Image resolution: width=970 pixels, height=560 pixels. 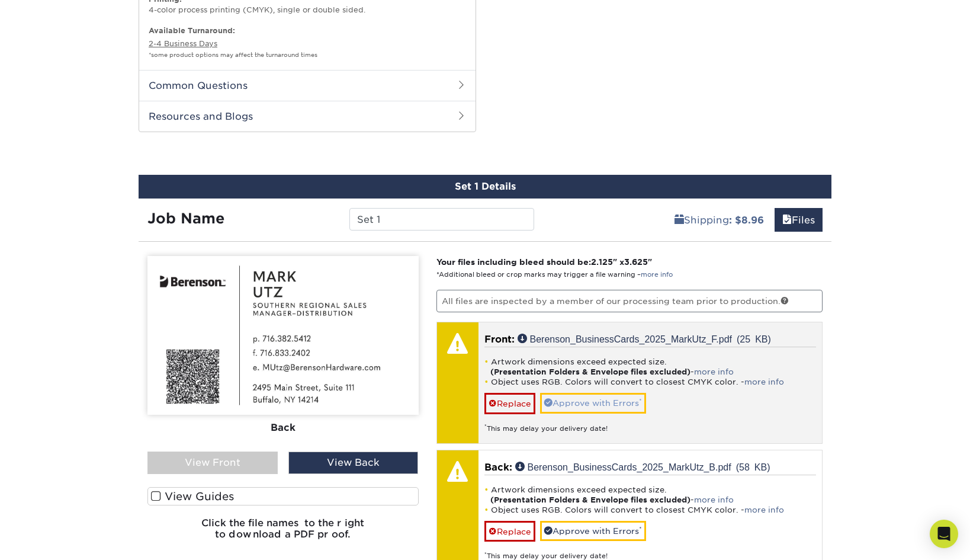 What do you see at coordinates (787, 220) in the screenshot?
I see `span: files` at bounding box center [787, 220].